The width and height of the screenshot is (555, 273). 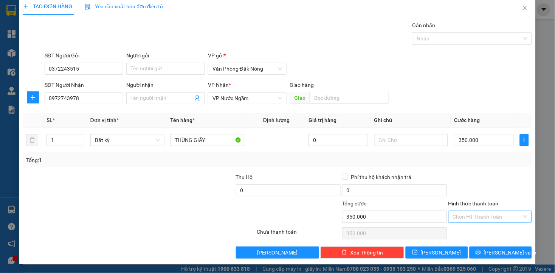 I want to click on div: Tổng: 1, so click(x=120, y=160).